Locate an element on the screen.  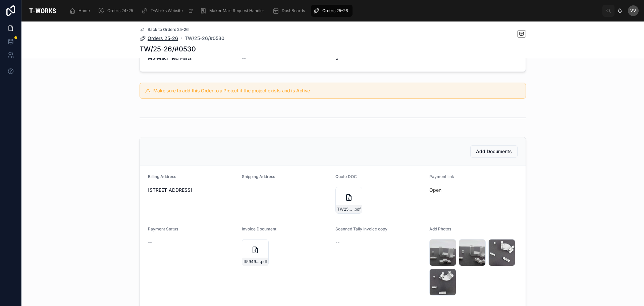
span: Home is located at coordinates (84, 11).